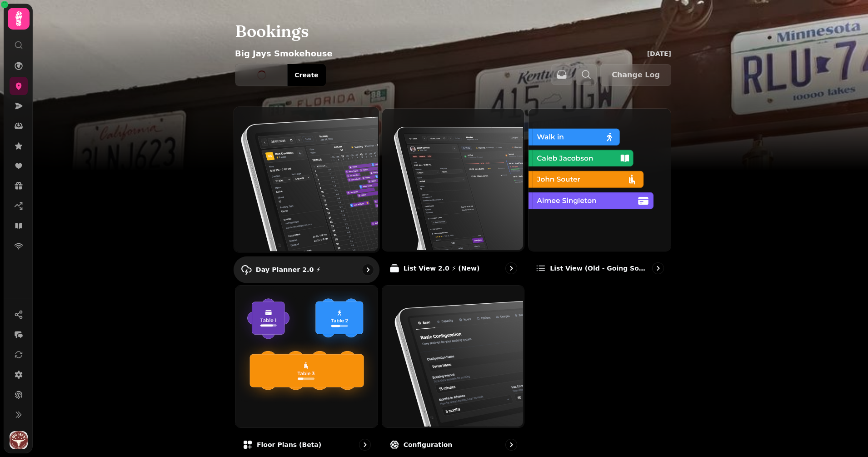 The width and height of the screenshot is (868, 457). What do you see at coordinates (453, 195) in the screenshot?
I see `a: List View 2.0 ⚡ (New)List View 2.0 ⚡ (New)` at bounding box center [453, 195].